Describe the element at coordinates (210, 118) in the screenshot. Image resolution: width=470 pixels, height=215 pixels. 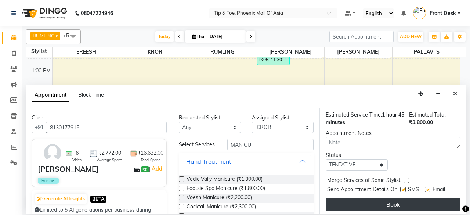
I see `div: Requested Stylist` at that location.